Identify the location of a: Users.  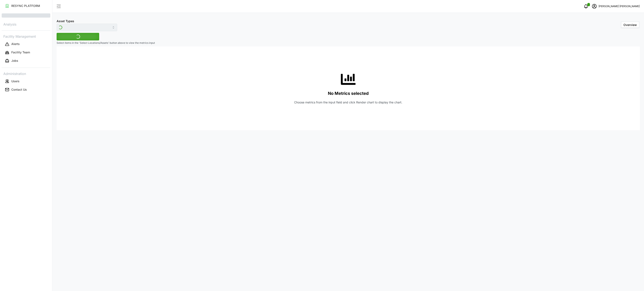
(26, 81).